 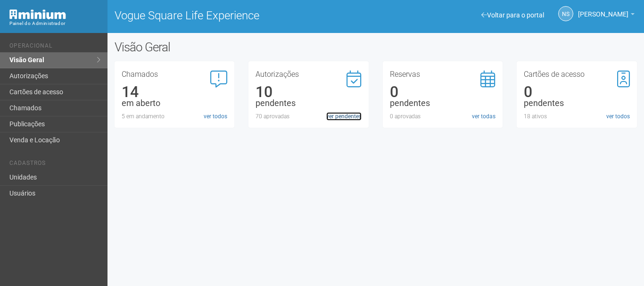 I want to click on span: Nicolle Silva, so click(x=603, y=9).